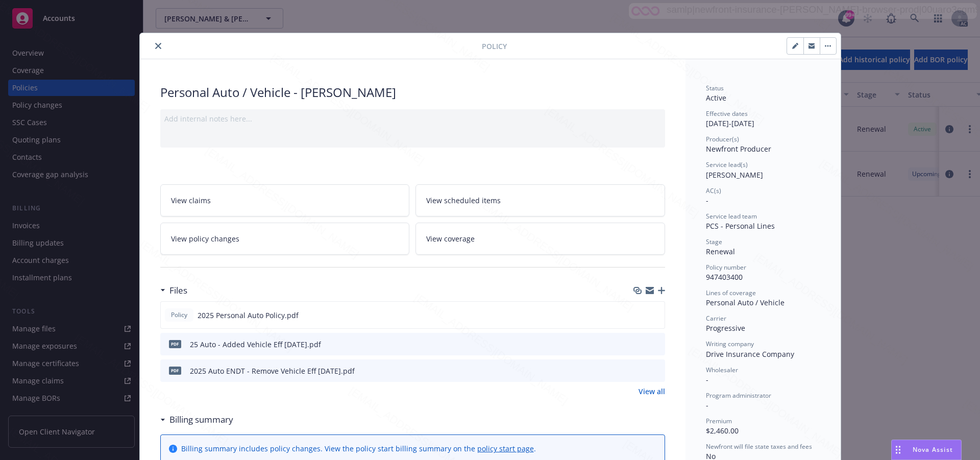 The width and height of the screenshot is (980, 460). What do you see at coordinates (933, 449) in the screenshot?
I see `span: Nova Assist` at bounding box center [933, 449].